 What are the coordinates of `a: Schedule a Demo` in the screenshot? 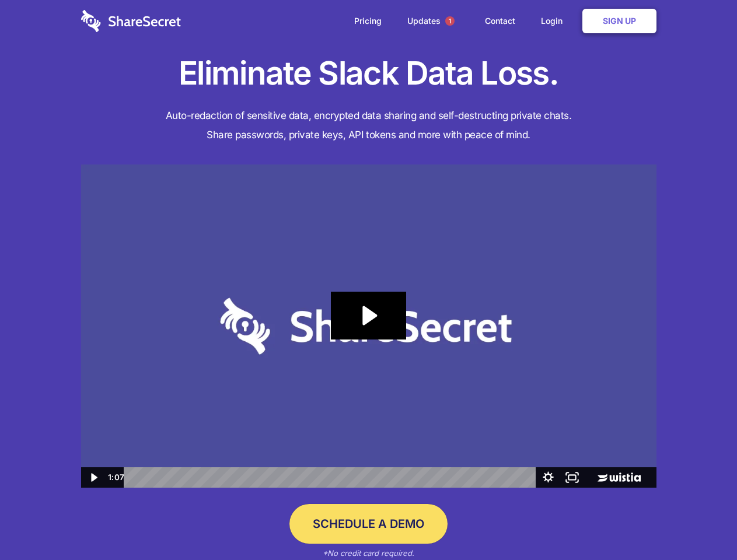 It's located at (368, 524).